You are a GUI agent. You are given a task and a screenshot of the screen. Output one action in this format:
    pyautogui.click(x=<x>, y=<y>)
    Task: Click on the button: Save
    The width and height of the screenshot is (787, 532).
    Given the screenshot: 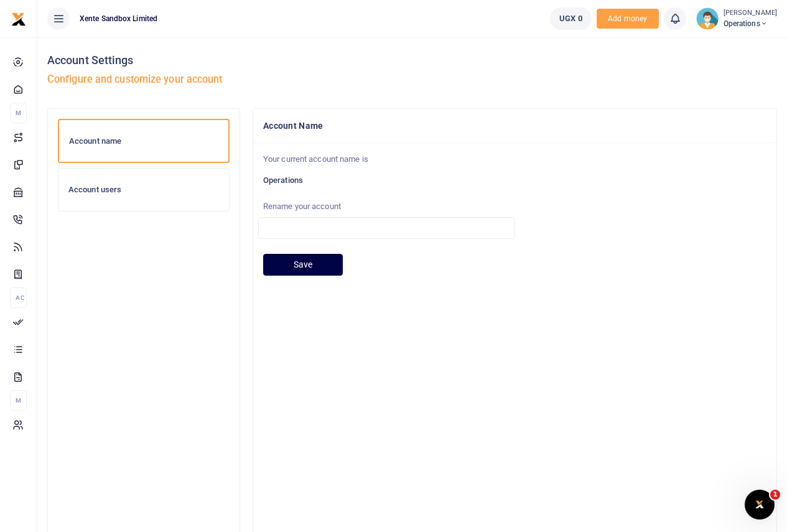 What is the action you would take?
    pyautogui.click(x=303, y=265)
    